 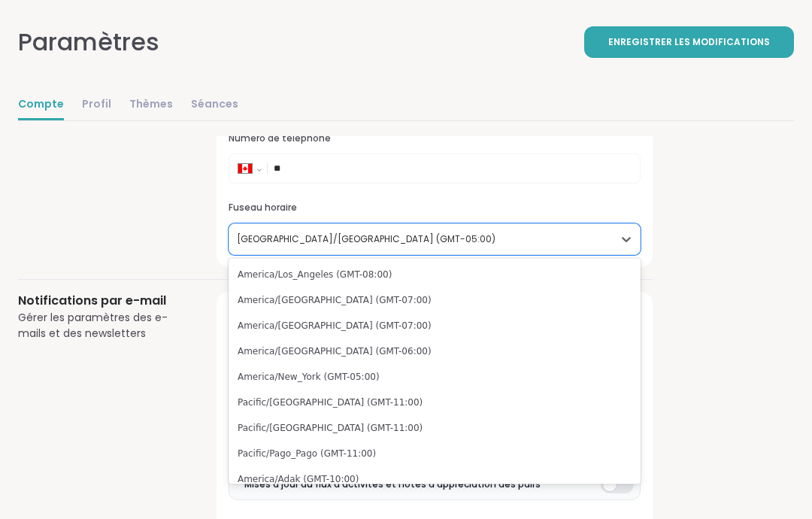 I want to click on font: Gérer les paramètres des e-mails et des newsletters, so click(x=93, y=326).